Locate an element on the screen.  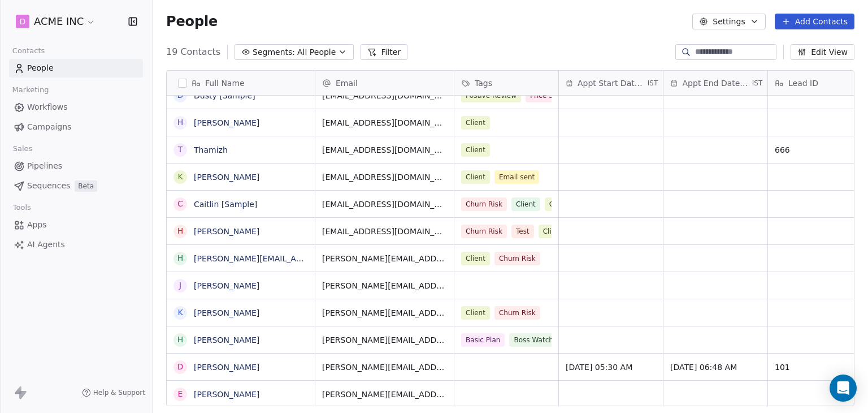
button: DACME INC is located at coordinates (55, 21).